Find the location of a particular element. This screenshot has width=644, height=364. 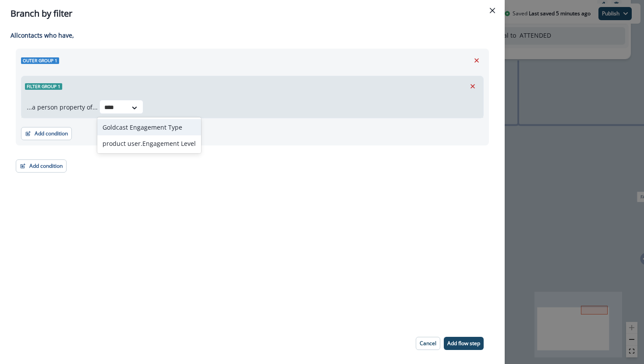

button: Add flow step is located at coordinates (464, 343).